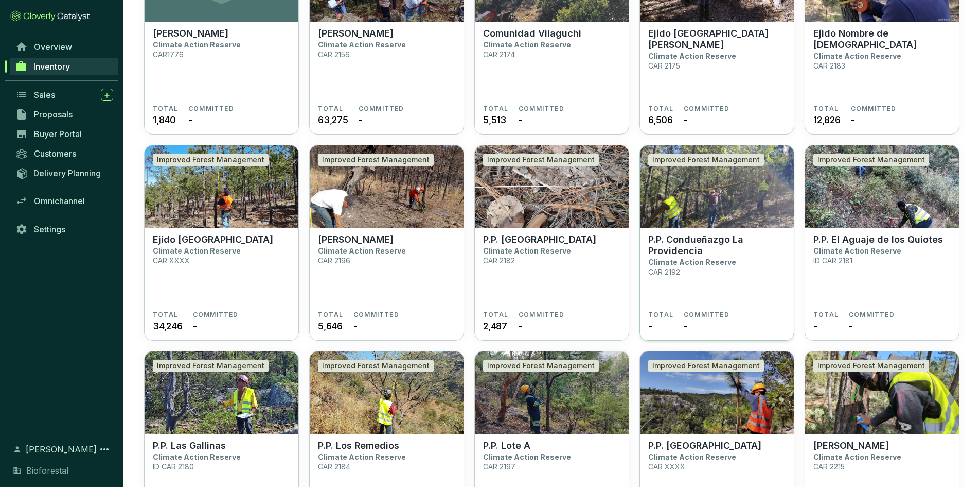 This screenshot has width=980, height=487. What do you see at coordinates (64, 201) in the screenshot?
I see `a: Omnichannel` at bounding box center [64, 201].